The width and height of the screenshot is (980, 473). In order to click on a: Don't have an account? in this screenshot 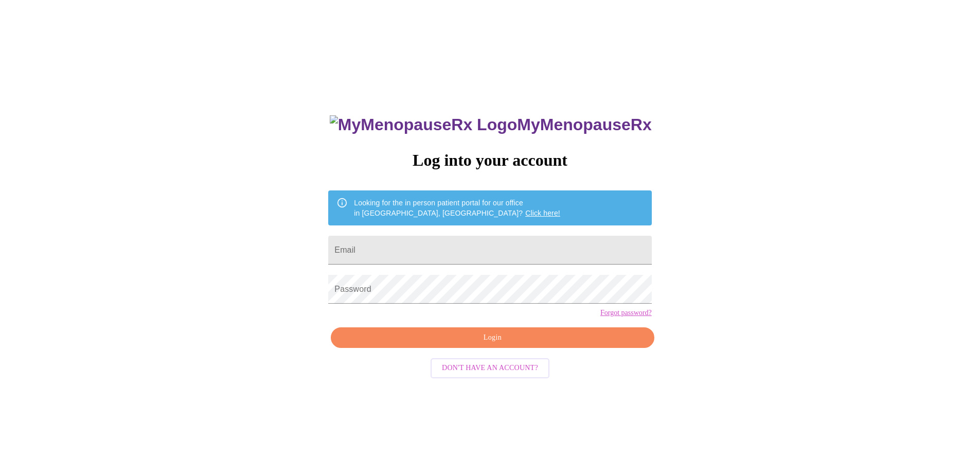, I will do `click(490, 367)`.